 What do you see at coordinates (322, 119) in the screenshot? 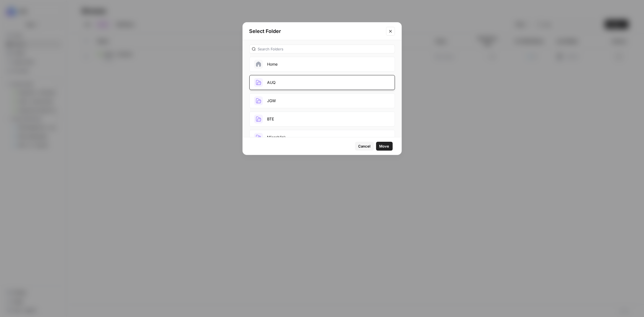
I see `button: BTE` at bounding box center [322, 119].